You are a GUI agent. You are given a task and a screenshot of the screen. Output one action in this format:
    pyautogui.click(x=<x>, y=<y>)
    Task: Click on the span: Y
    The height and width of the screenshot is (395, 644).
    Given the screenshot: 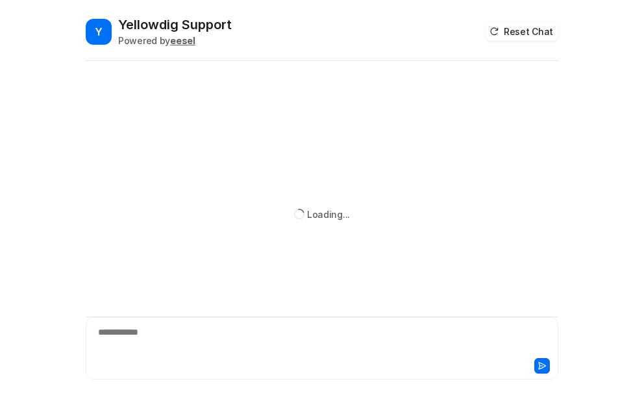 What is the action you would take?
    pyautogui.click(x=99, y=32)
    